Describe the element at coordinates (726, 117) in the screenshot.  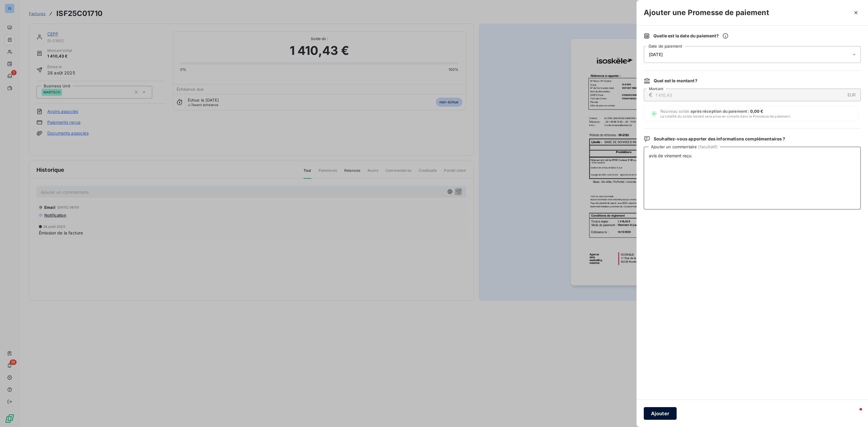
I see `span: La totalité du solde restant sera prise en compte dans la Promesse de paiement.` at that location.